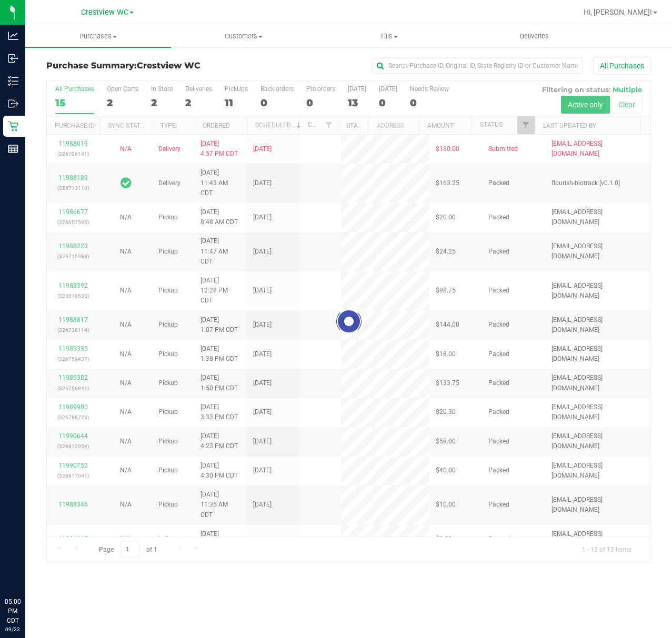  Describe the element at coordinates (13, 36) in the screenshot. I see `inline-svg: Analytics` at that location.